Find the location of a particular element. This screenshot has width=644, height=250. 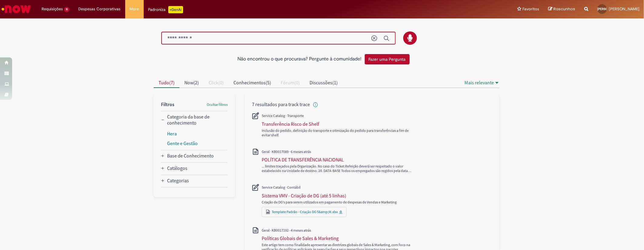

button: Fazer uma Pergunta is located at coordinates (387, 59).